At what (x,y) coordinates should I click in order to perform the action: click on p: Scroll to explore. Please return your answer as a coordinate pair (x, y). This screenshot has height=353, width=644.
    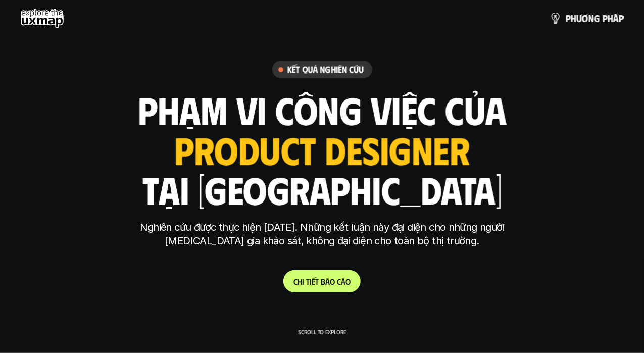
    Looking at the image, I should click on (322, 332).